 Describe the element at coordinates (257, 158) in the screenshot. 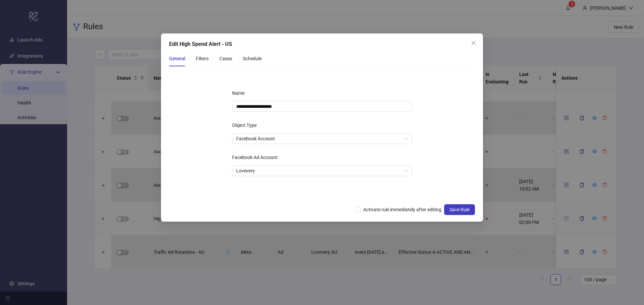

I see `label: Facebook Ad Account` at that location.